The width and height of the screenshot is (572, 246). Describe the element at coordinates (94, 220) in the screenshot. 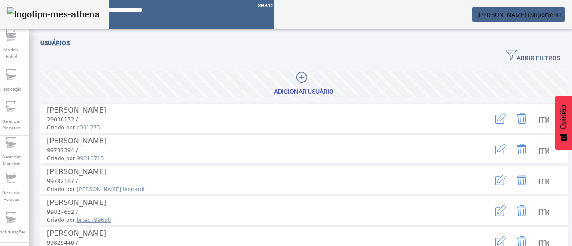

I see `font: brtec799658` at that location.